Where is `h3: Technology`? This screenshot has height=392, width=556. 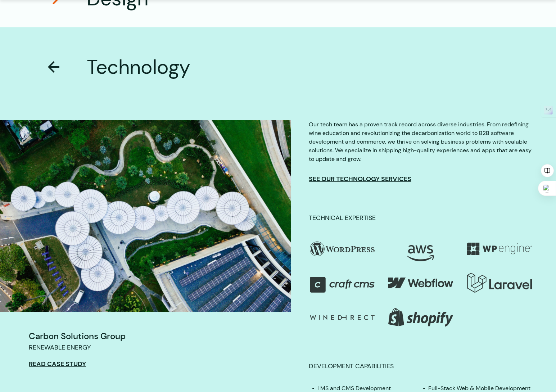 h3: Technology is located at coordinates (139, 67).